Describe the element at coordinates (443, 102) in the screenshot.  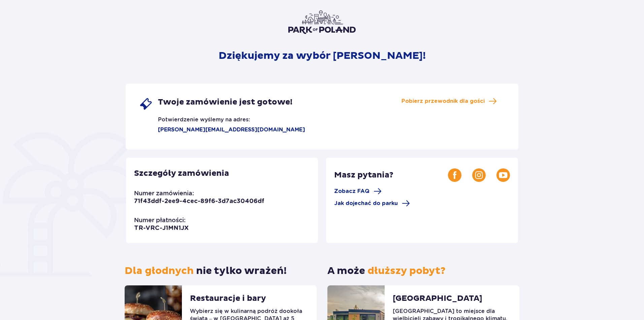
I see `span: Pobierz przewodnik dla gości` at that location.